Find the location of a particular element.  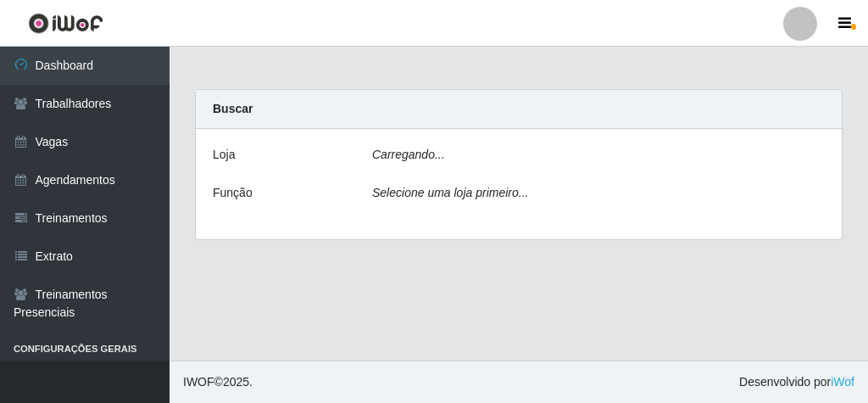

i: Carregando... is located at coordinates (408, 154).